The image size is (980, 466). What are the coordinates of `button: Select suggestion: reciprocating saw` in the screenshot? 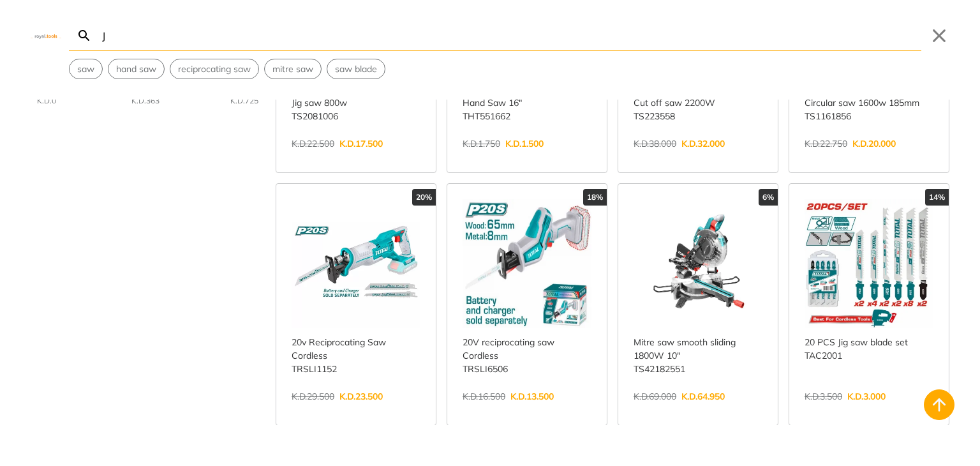 It's located at (215, 69).